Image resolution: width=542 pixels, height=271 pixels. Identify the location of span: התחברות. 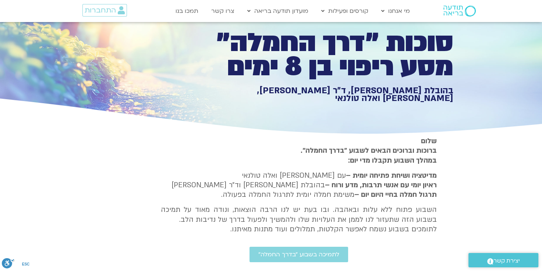
(100, 10).